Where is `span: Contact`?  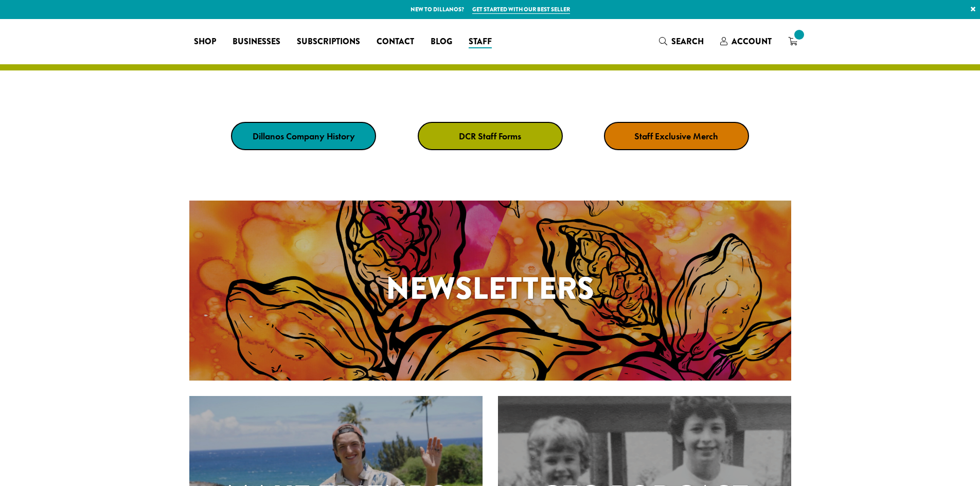
span: Contact is located at coordinates (395, 42).